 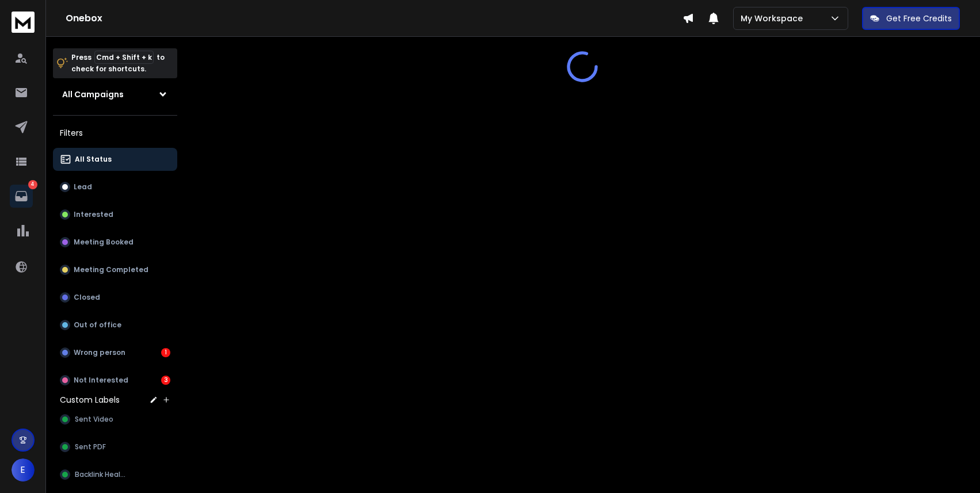 What do you see at coordinates (23, 470) in the screenshot?
I see `span: E` at bounding box center [23, 470].